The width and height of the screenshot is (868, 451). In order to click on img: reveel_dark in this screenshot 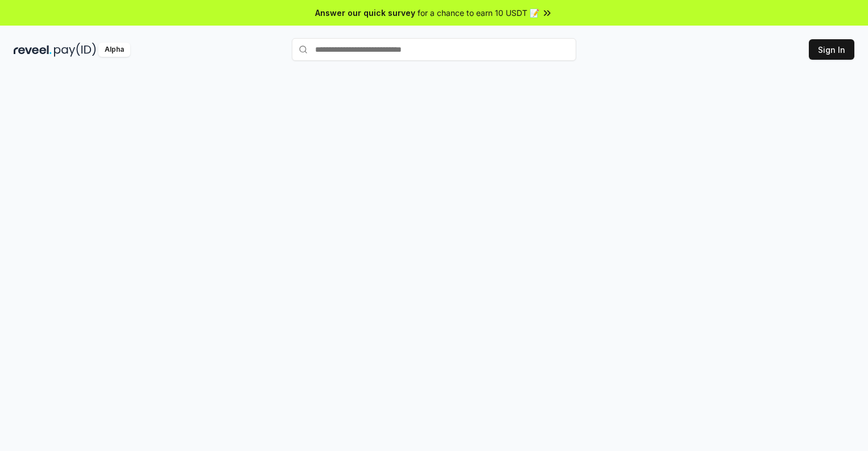, I will do `click(32, 50)`.